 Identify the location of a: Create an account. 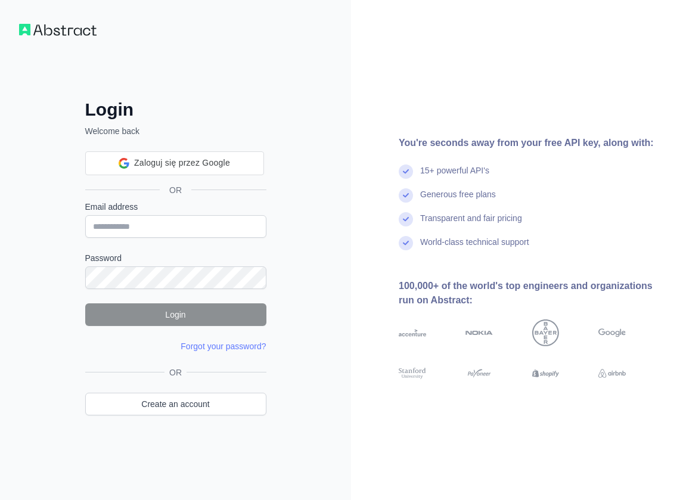
(176, 404).